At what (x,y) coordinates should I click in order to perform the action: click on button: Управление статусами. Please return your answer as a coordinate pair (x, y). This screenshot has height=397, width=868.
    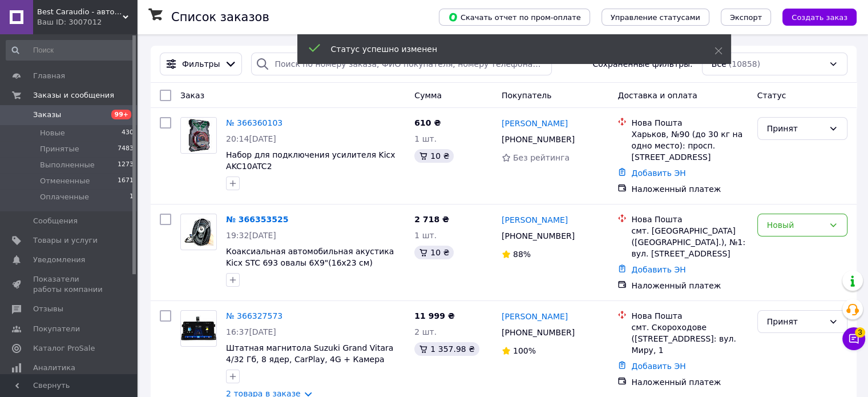
    Looking at the image, I should click on (655, 17).